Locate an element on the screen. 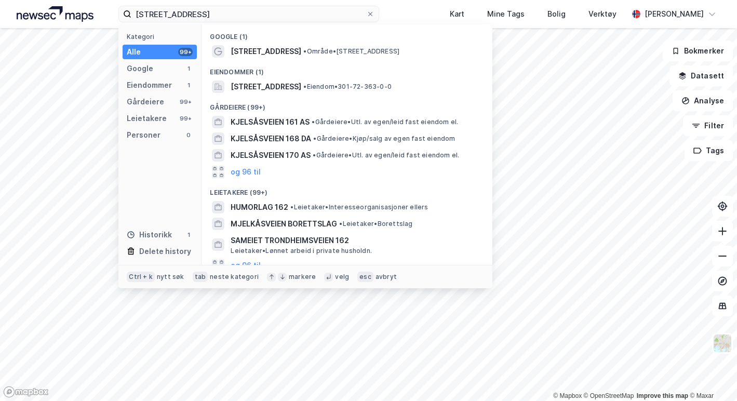  div: Eiendommer (1) is located at coordinates (347, 69).